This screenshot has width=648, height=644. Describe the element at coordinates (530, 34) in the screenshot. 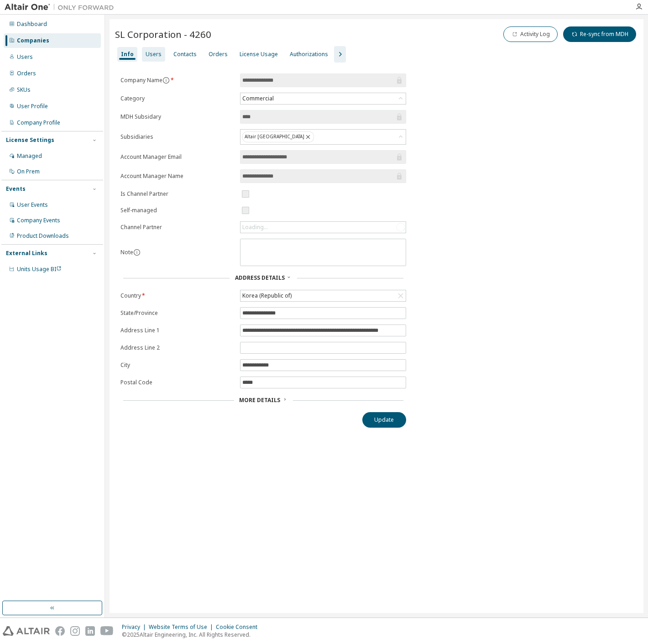

I see `button: Activity Log` at that location.